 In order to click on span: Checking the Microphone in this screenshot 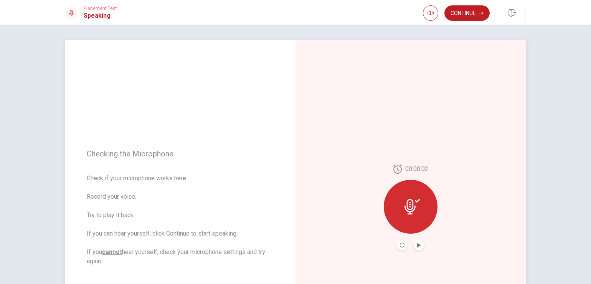, I will do `click(180, 154)`.